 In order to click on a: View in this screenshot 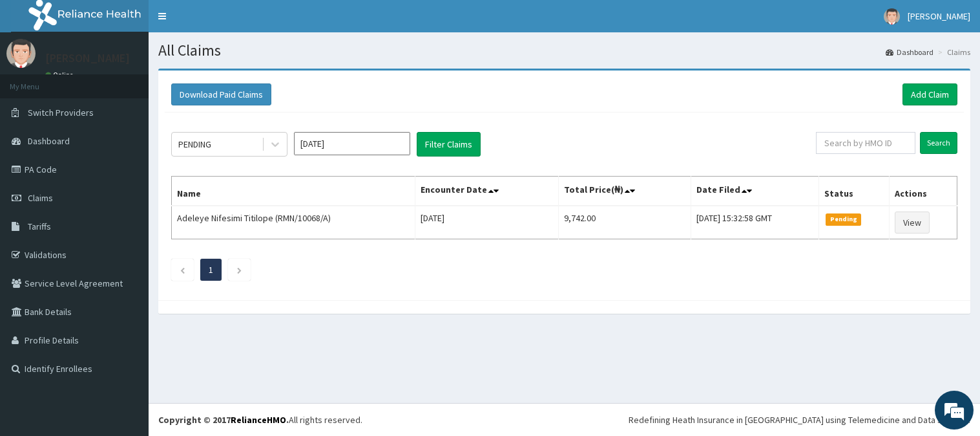, I will do `click(913, 223)`.